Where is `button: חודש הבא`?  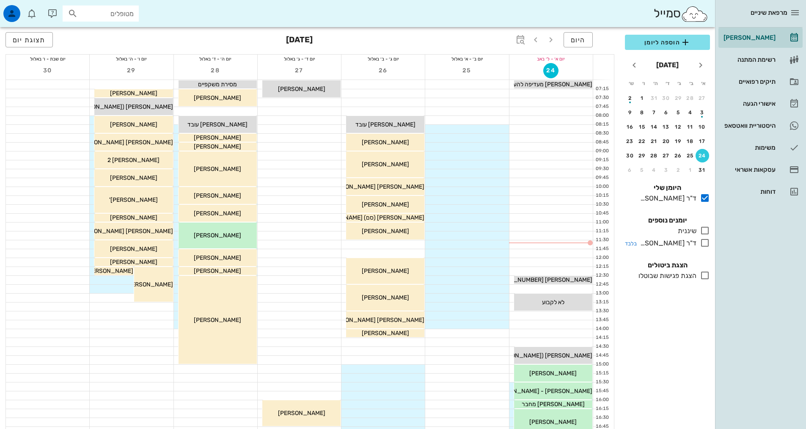
button: חודש הבא is located at coordinates (634, 65).